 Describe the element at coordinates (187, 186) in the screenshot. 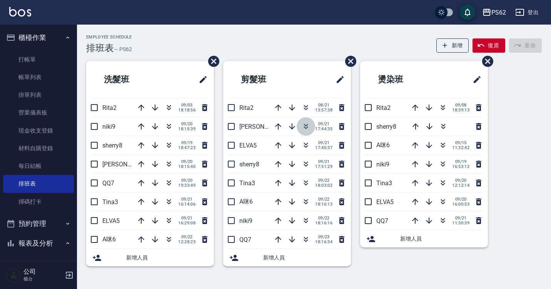

I see `span: 19:33:49` at that location.